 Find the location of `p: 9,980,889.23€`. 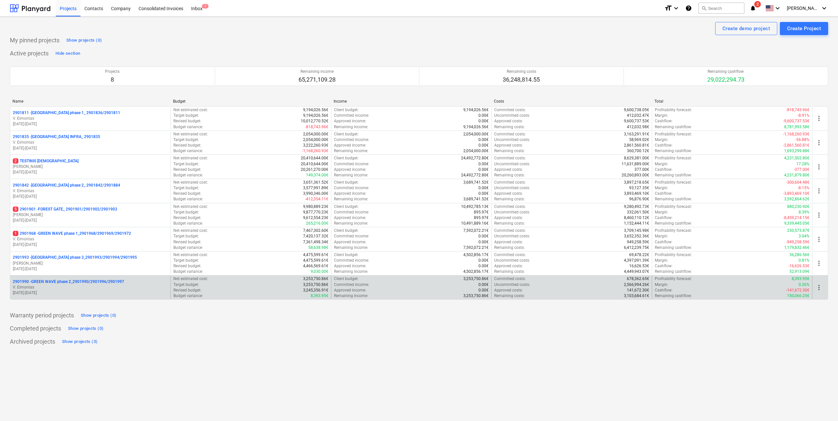

p: 9,980,889.23€ is located at coordinates (315, 207).